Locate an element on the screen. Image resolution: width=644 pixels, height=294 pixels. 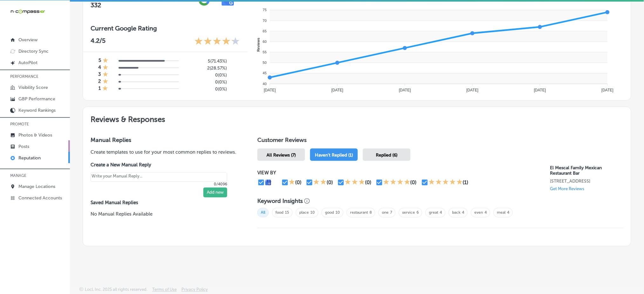
p: Overview is located at coordinates (28, 39).